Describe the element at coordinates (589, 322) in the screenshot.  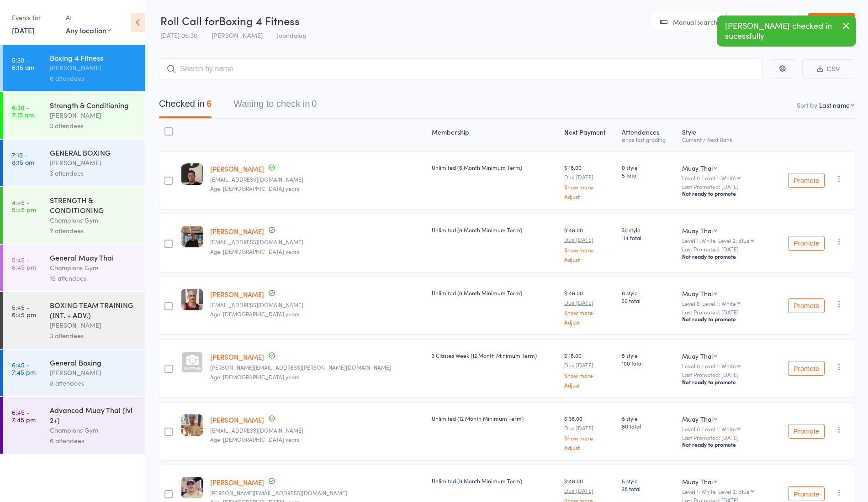
I see `a: Adjust` at that location.